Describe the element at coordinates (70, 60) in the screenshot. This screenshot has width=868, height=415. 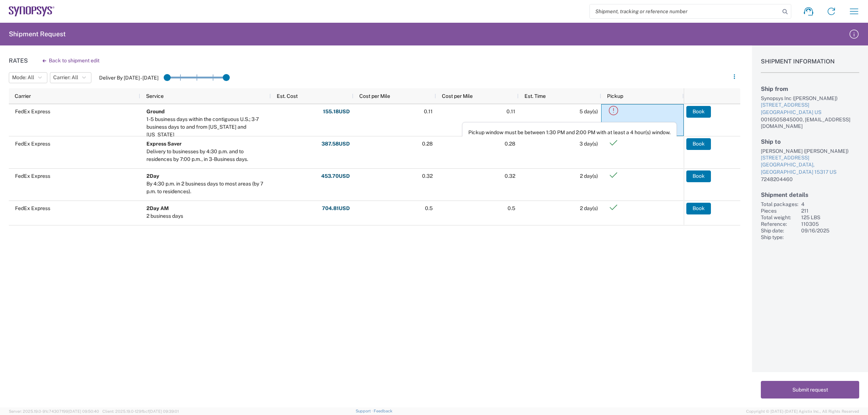
I see `button: Back to shipment edit` at that location.